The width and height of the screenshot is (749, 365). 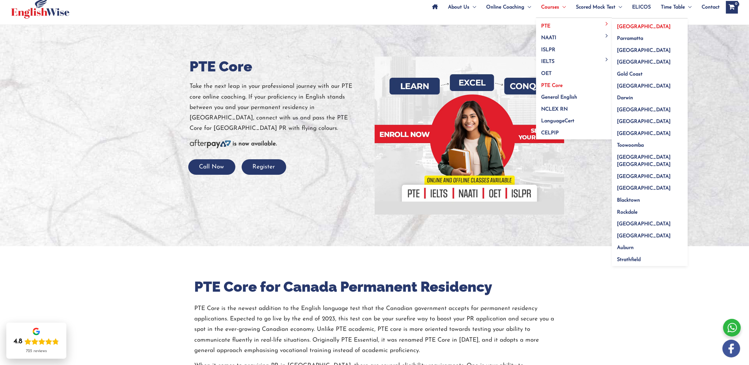 I want to click on a: LanguageCert, so click(x=574, y=119).